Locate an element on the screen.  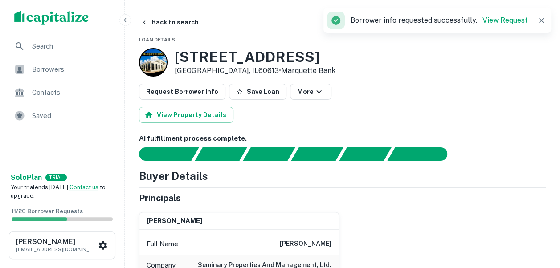
div: AI fulfillment process complete. is located at coordinates (423, 154).